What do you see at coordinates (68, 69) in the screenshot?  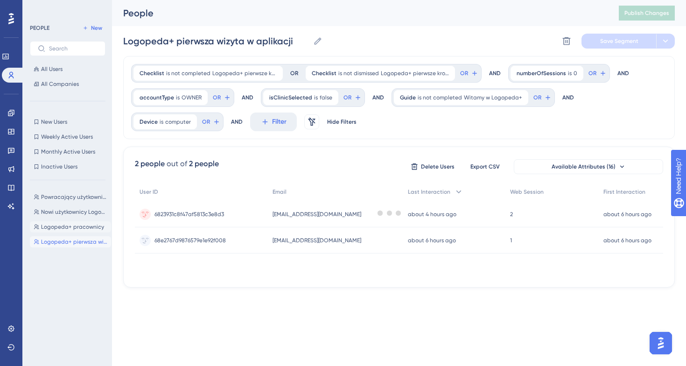 I see `button: All Users` at bounding box center [68, 69].